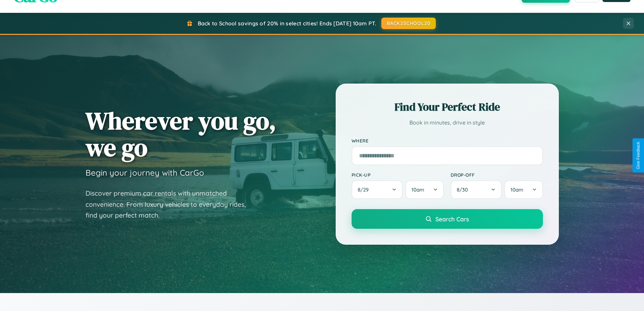 The height and width of the screenshot is (311, 644). I want to click on label: Where, so click(447, 140).